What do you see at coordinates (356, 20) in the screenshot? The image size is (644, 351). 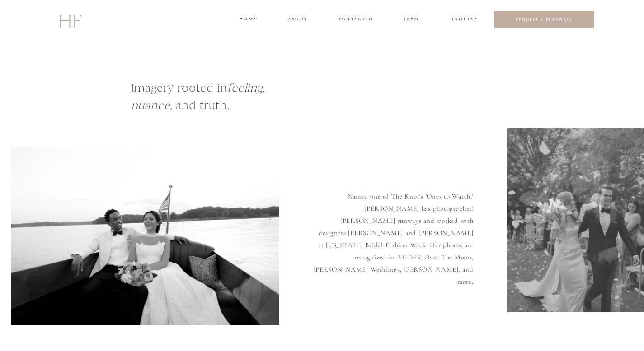 I see `a: portfolio` at bounding box center [356, 20].